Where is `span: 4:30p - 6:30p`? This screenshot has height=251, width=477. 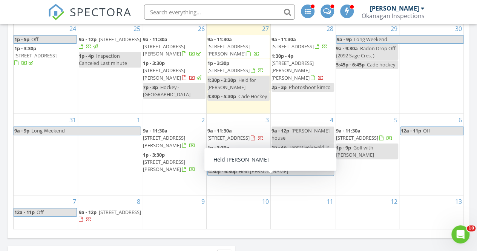
span: 4:30p - 6:30p is located at coordinates (222, 171).